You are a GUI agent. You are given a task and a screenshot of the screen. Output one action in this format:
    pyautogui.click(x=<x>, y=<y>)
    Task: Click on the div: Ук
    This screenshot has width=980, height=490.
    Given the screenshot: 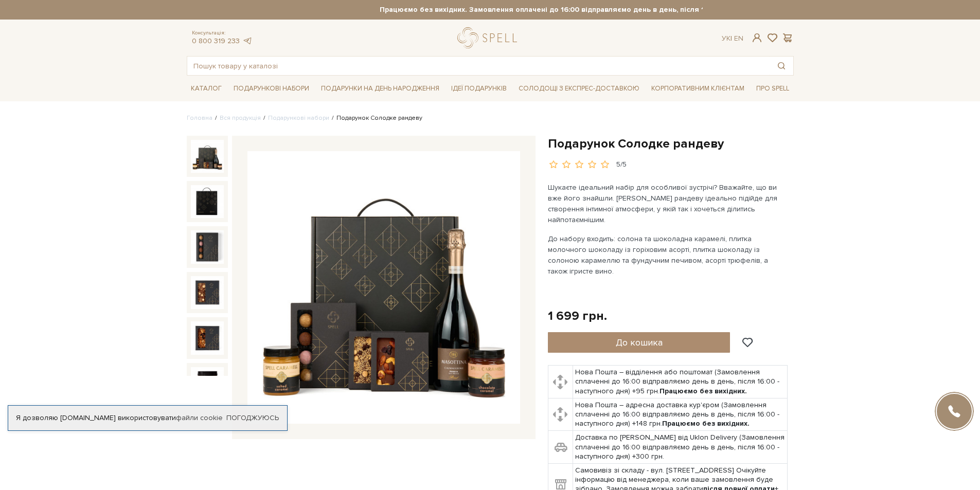 What is the action you would take?
    pyautogui.click(x=732, y=39)
    